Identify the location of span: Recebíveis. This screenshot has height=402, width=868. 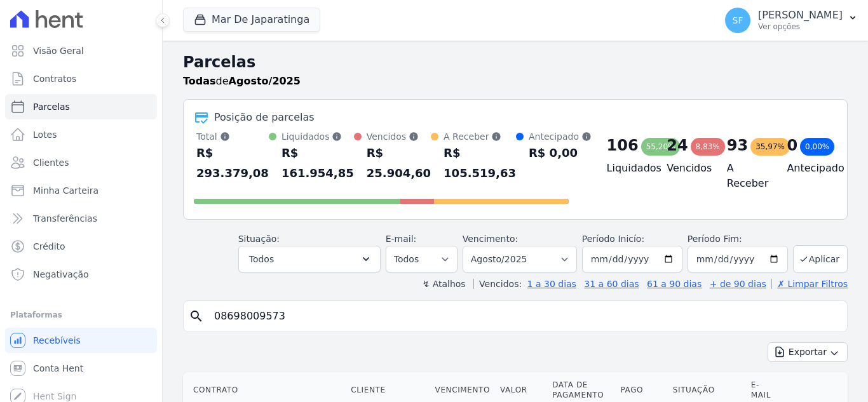
(57, 340).